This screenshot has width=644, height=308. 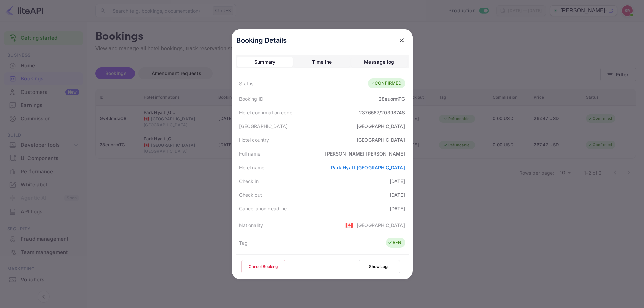 What do you see at coordinates (254, 139) in the screenshot?
I see `div: Hotel country` at bounding box center [254, 139].